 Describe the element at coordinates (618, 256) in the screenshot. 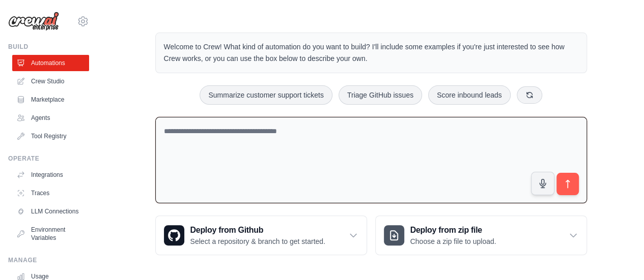

I see `div: Chat Widget` at that location.